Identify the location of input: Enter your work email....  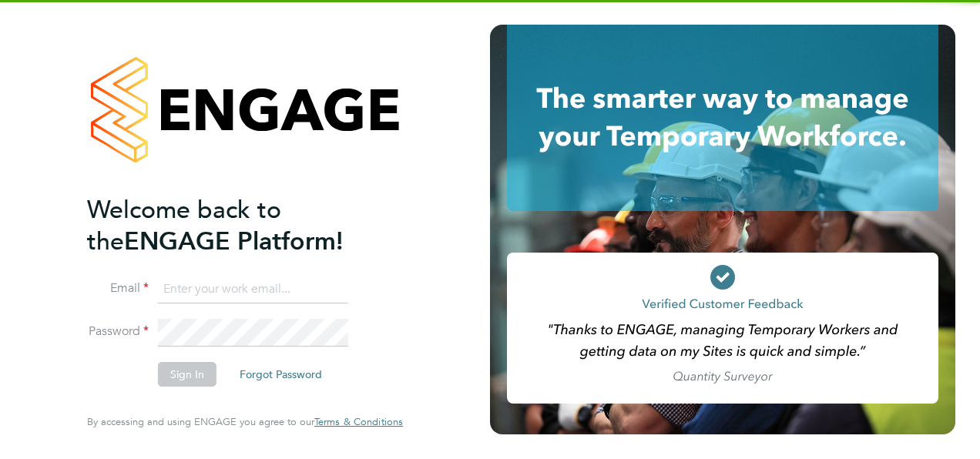
(253, 290).